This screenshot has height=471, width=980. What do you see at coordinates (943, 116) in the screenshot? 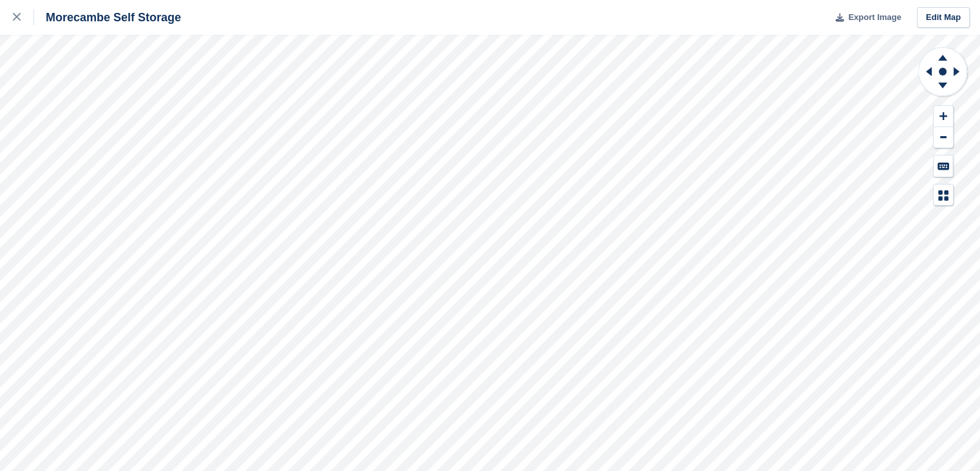
I see `button: Zoom In` at bounding box center [943, 116].